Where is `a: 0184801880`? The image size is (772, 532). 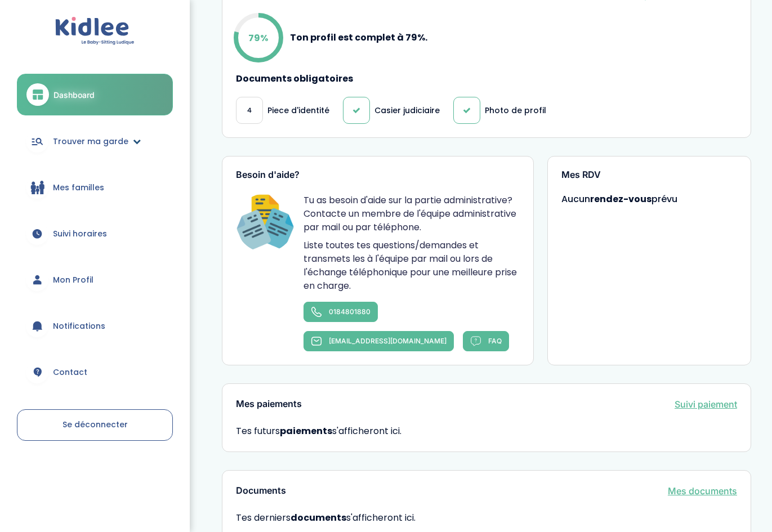
a: 0184801880 is located at coordinates (341, 312).